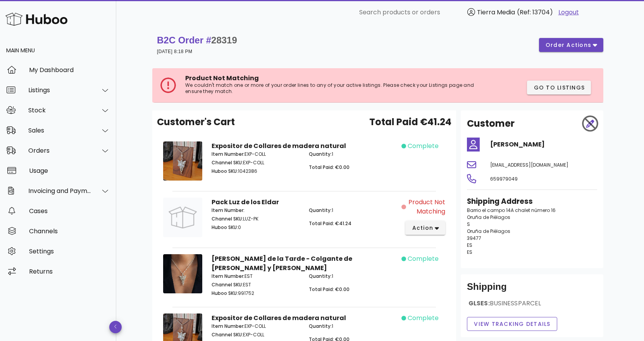 The height and width of the screenshot is (341, 644). I want to click on span: action, so click(422, 228).